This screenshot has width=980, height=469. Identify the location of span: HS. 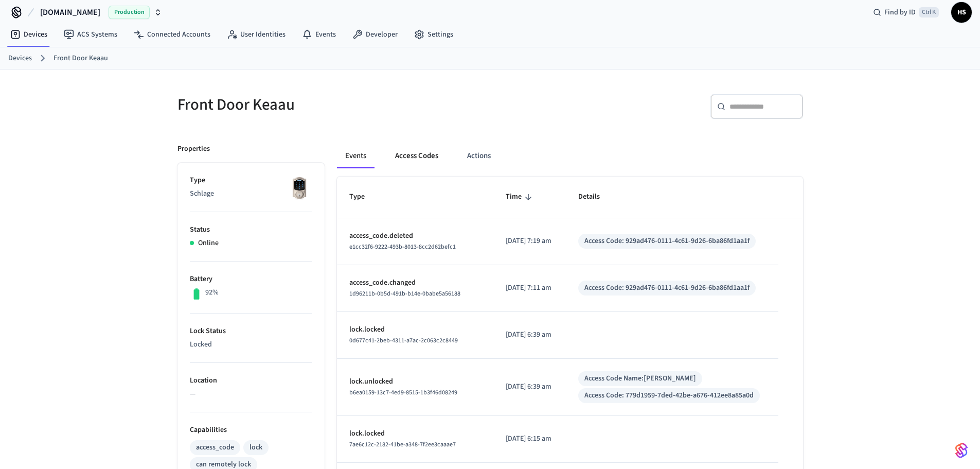
(961, 12).